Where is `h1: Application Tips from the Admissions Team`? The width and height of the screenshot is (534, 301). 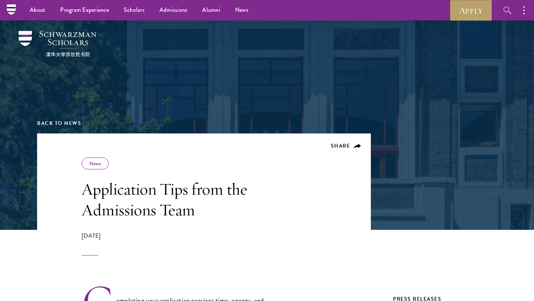 h1: Application Tips from the Admissions Team is located at coordinates (187, 200).